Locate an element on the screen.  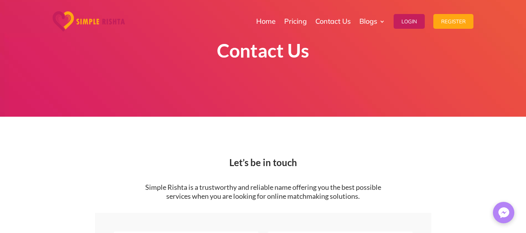
a: Contact Us is located at coordinates (333, 21).